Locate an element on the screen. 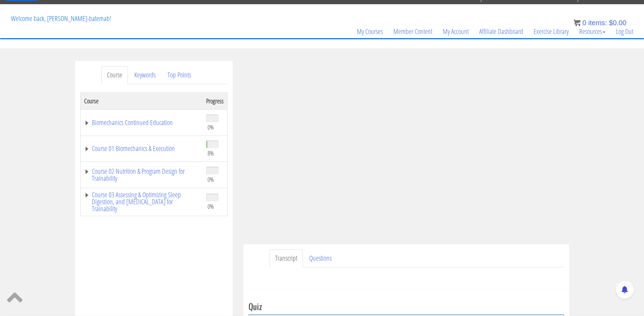 This screenshot has width=644, height=316. a: My Courses is located at coordinates (370, 32).